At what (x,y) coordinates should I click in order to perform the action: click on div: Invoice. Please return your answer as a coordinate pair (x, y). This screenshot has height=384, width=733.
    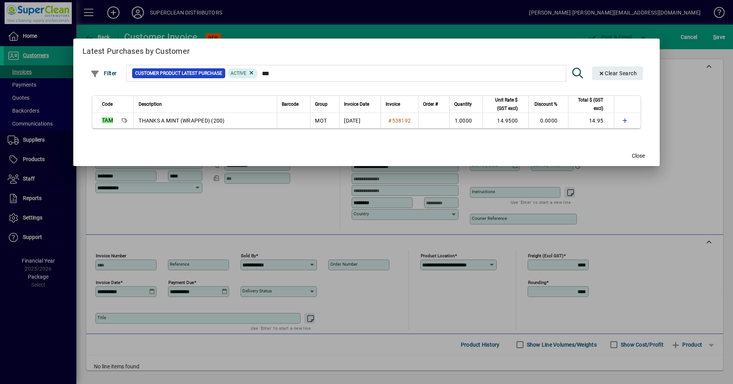
    Looking at the image, I should click on (400, 104).